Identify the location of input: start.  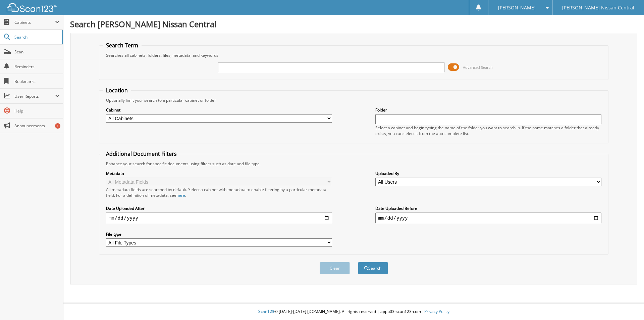
(219, 218).